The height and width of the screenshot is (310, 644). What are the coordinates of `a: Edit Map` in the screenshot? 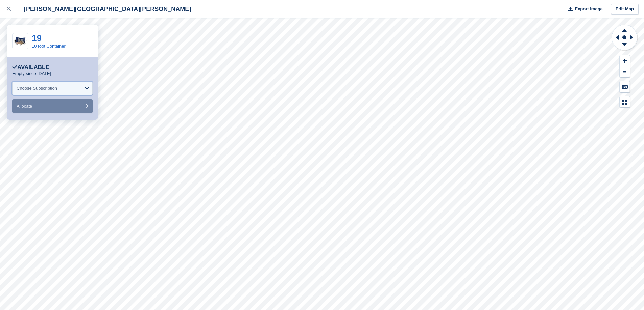 It's located at (624, 9).